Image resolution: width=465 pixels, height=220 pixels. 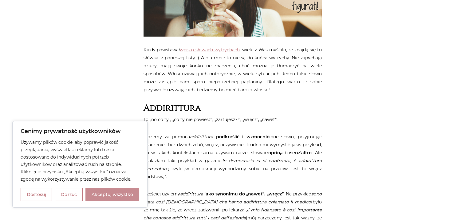 What do you see at coordinates (233, 157) in the screenshot?
I see `p: Możemy za pomocą inne słowo, przyjmując znaczenie: bez dwóch zdań, wręcz, oczywiście. Trudno mi w...` at bounding box center [233, 157].